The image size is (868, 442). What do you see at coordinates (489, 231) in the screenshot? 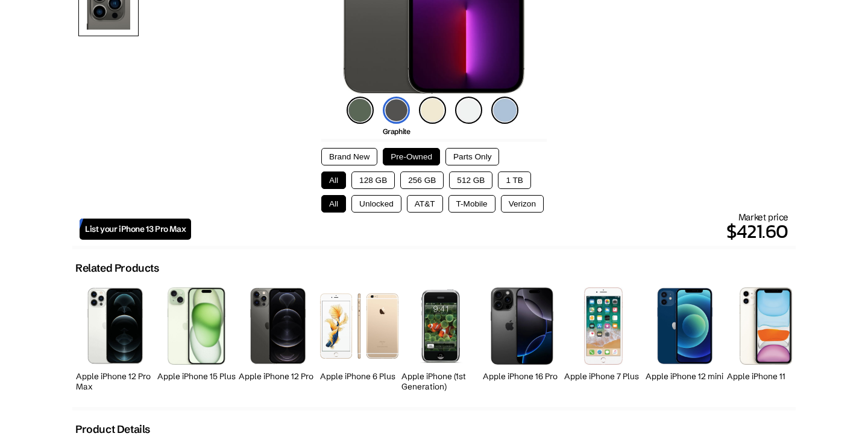
I see `p: $421.60` at bounding box center [489, 231].